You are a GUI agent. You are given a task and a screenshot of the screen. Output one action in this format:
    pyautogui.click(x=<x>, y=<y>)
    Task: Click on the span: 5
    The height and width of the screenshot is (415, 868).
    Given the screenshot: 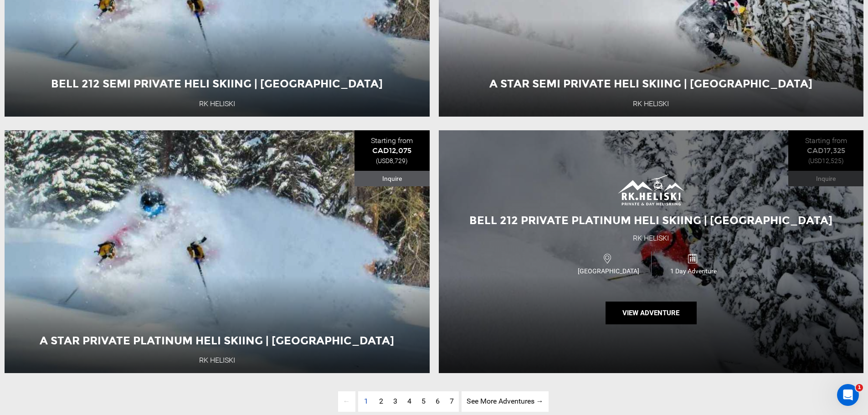 What is the action you would take?
    pyautogui.click(x=423, y=401)
    